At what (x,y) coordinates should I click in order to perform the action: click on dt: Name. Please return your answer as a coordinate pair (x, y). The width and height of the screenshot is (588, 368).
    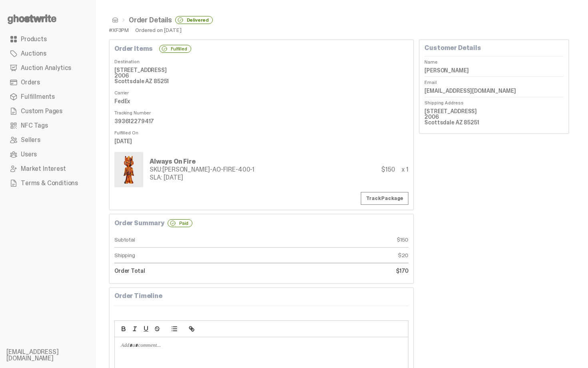
    Looking at the image, I should click on (494, 60).